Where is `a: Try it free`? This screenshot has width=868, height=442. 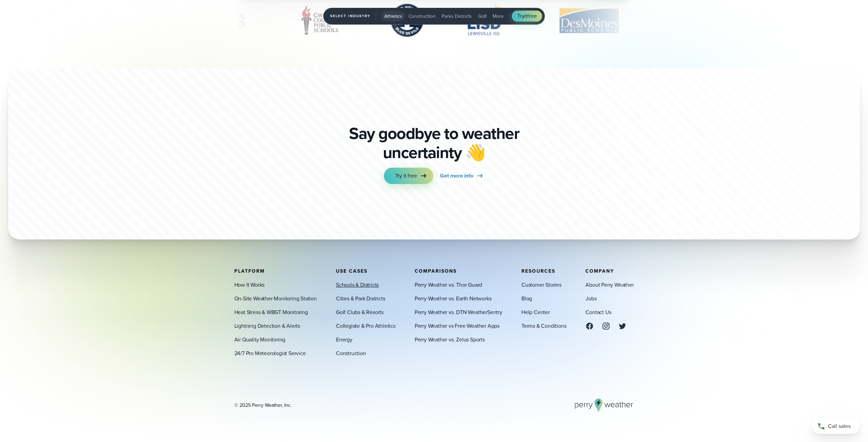 a: Try it free is located at coordinates (408, 176).